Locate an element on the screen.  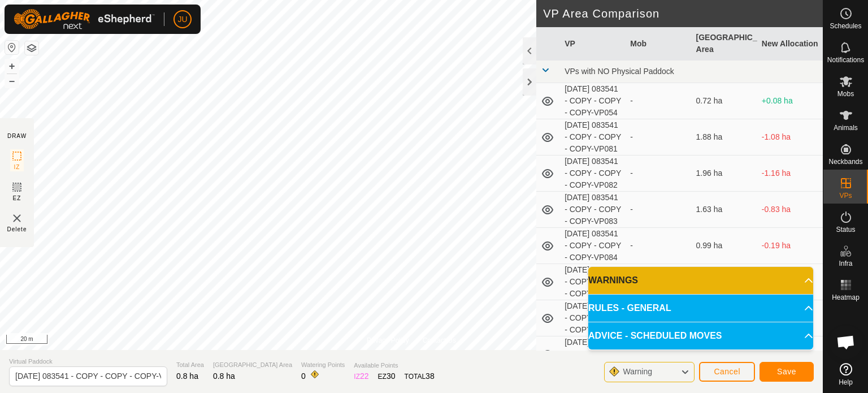
td: -1.16 ha is located at coordinates (790, 174).